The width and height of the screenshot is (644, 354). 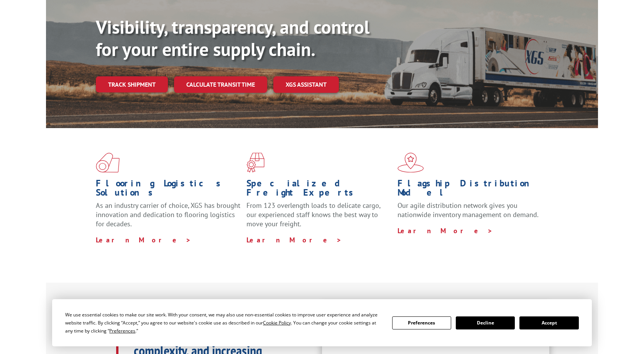 What do you see at coordinates (224, 323) in the screenshot?
I see `div: We use essential cookies to make our site work. With your consent, we may also use non-essential ...` at bounding box center [224, 323].